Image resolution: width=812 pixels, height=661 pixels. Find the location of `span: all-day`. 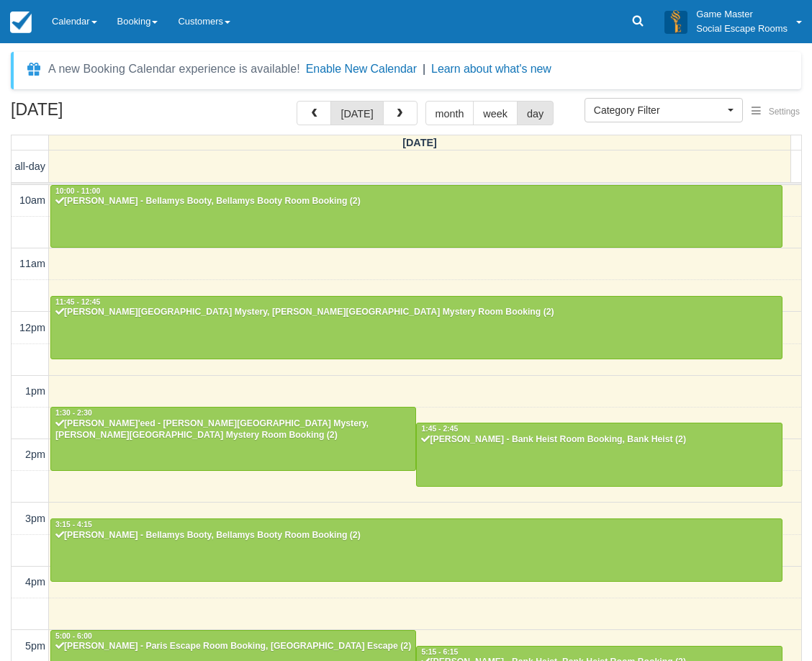

span: all-day is located at coordinates (31, 166).